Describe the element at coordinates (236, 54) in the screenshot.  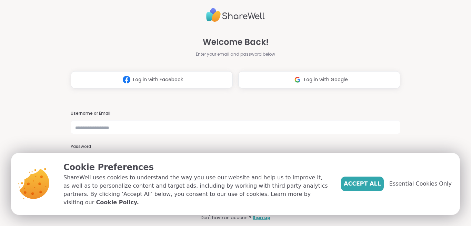
I see `span: Enter your email and password below` at that location.